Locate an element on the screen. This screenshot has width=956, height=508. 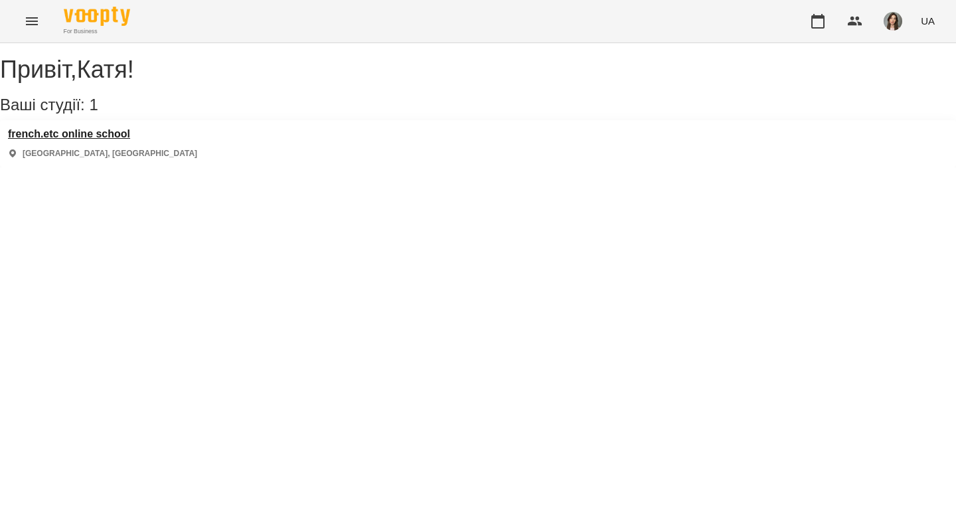
span: For Business is located at coordinates (97, 31).